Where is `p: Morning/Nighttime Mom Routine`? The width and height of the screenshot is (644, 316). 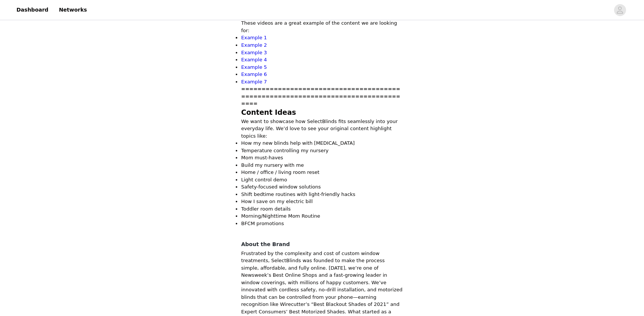 p: Morning/Nighttime Mom Routine is located at coordinates (322, 216).